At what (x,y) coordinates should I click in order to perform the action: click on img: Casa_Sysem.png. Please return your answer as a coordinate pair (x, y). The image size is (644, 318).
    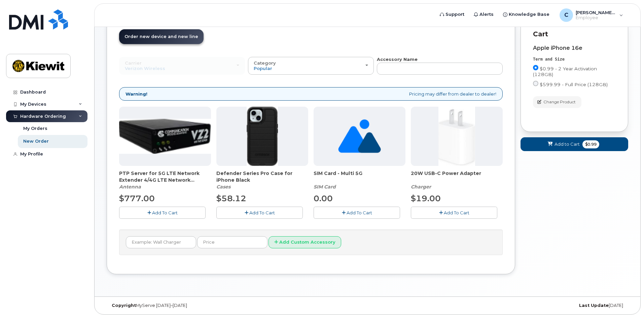
    Looking at the image, I should click on (165, 136).